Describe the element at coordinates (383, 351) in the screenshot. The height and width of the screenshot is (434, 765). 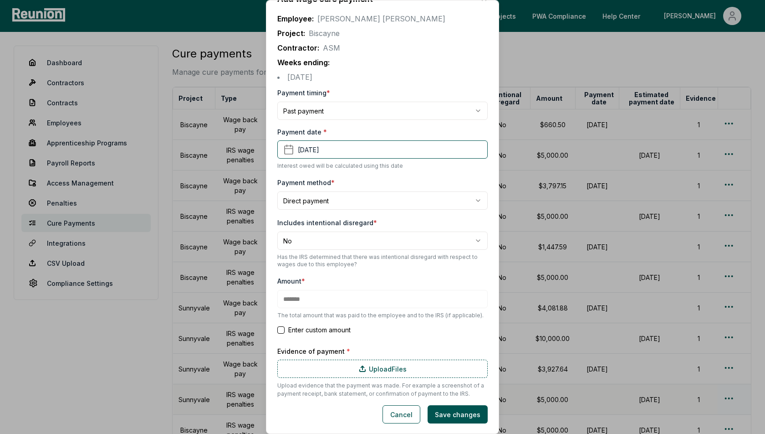
I see `label: Evidence of payment` at that location.